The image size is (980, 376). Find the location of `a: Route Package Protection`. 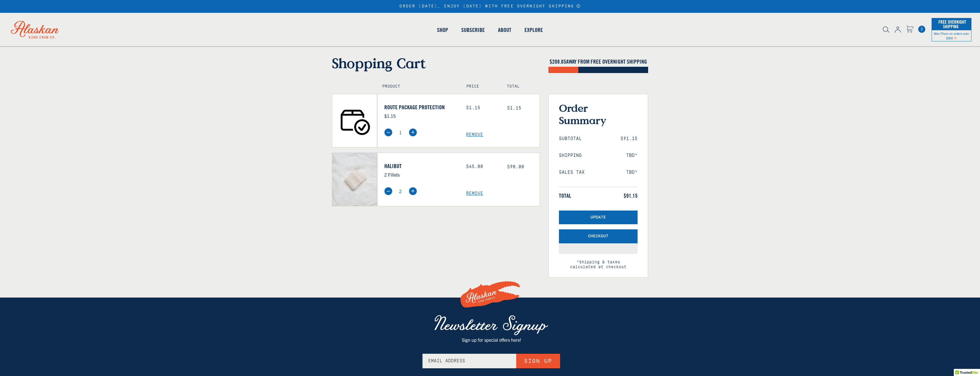

a: Route Package Protection is located at coordinates (421, 107).